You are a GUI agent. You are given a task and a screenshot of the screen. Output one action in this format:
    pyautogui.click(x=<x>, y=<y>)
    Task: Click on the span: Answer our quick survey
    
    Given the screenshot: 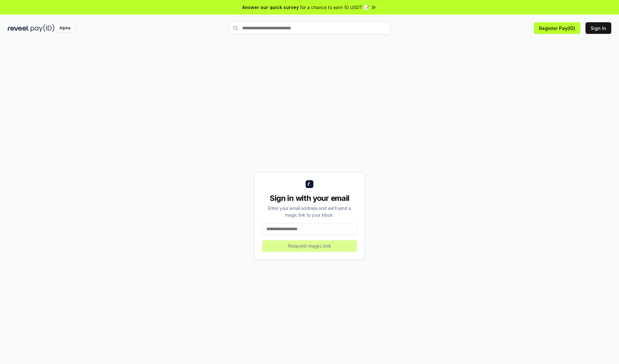 What is the action you would take?
    pyautogui.click(x=270, y=7)
    